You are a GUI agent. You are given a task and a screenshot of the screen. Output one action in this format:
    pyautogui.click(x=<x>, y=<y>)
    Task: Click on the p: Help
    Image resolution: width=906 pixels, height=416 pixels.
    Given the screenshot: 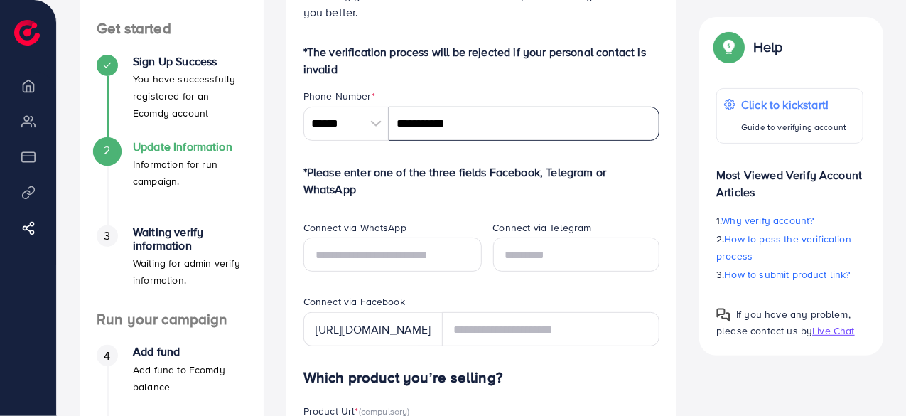 What is the action you would take?
    pyautogui.click(x=768, y=47)
    